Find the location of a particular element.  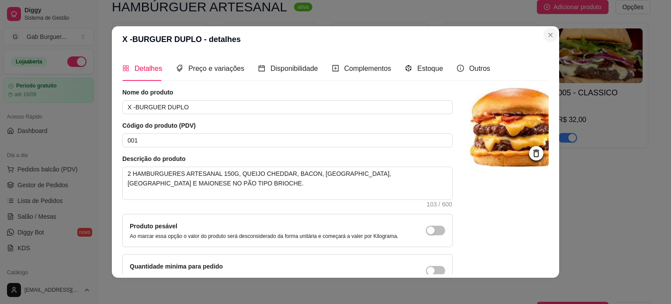

article: Código do produto (PDV) is located at coordinates (288, 125).